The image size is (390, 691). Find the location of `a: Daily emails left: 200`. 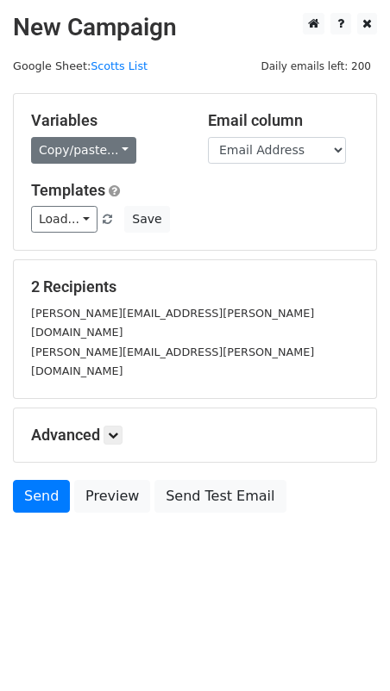

a: Daily emails left: 200 is located at coordinates (315, 65).